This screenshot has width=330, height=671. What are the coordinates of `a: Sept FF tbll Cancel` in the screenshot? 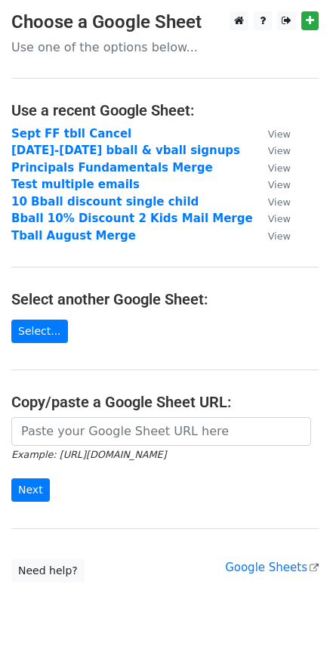 It's located at (71, 134).